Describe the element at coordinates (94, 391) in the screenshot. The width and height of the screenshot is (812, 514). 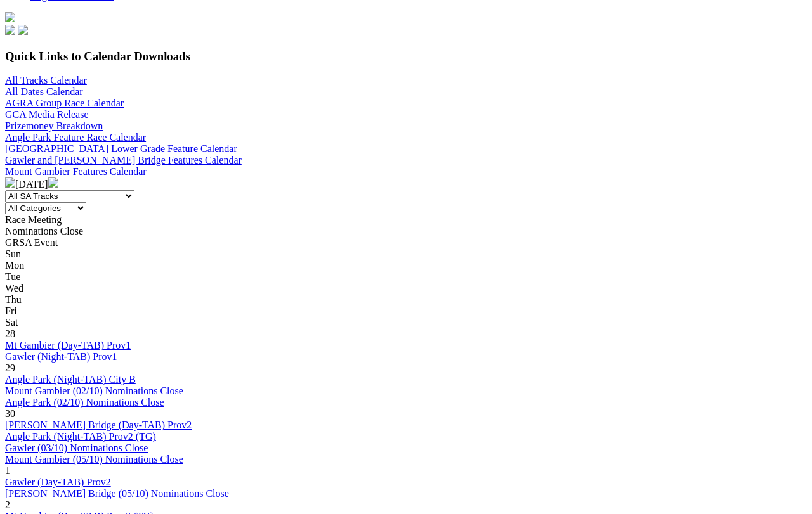
I see `a: Mount Gambier (02/10) Nominations Close` at that location.